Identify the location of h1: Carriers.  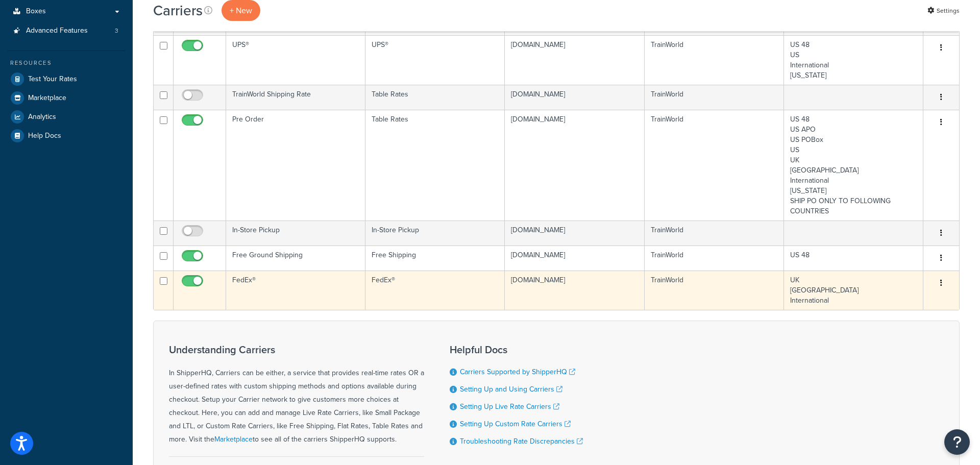
(178, 10).